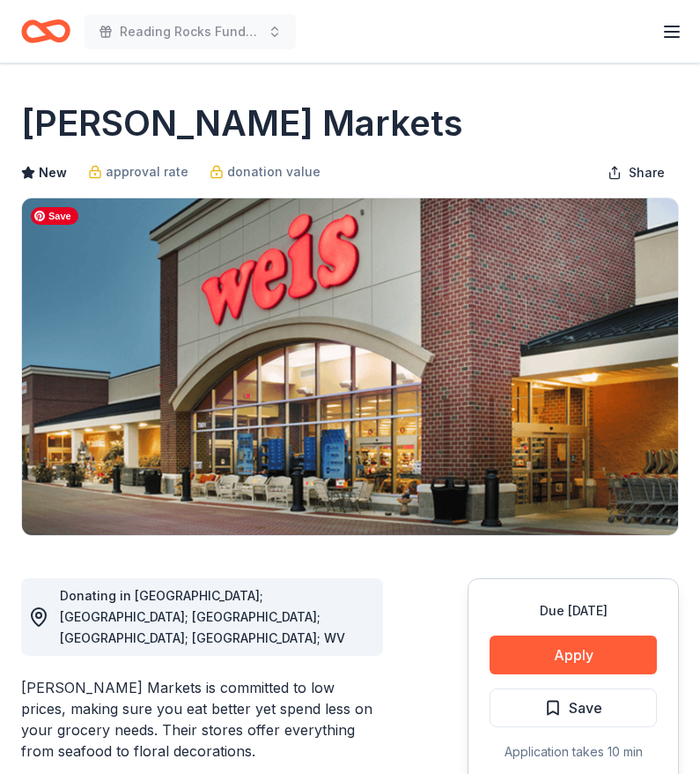  Describe the element at coordinates (46, 31) in the screenshot. I see `a: Home` at that location.